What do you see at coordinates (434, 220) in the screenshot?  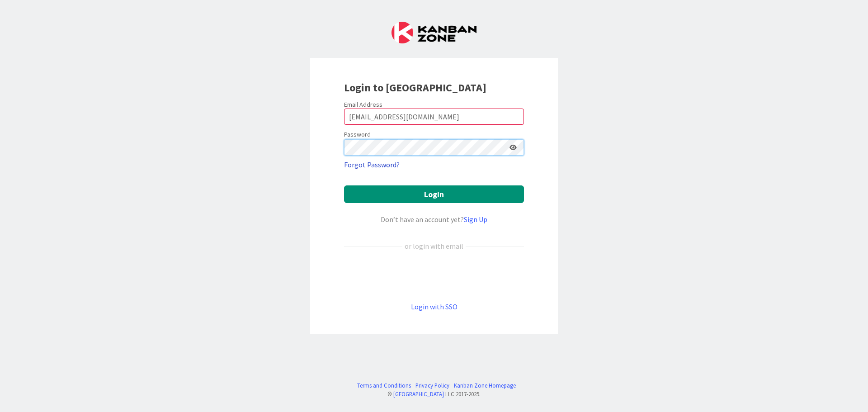 I see `div: Don’t have an account yet?` at bounding box center [434, 220].